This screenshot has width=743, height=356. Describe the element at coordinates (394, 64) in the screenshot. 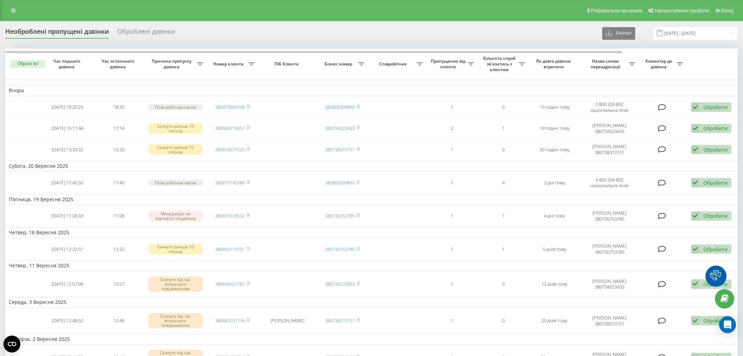

I see `span: Співробітник` at that location.